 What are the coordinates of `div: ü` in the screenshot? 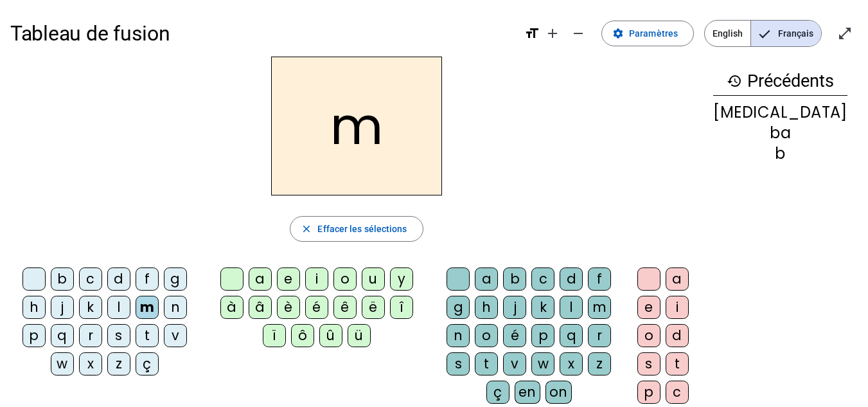 It's located at (359, 335).